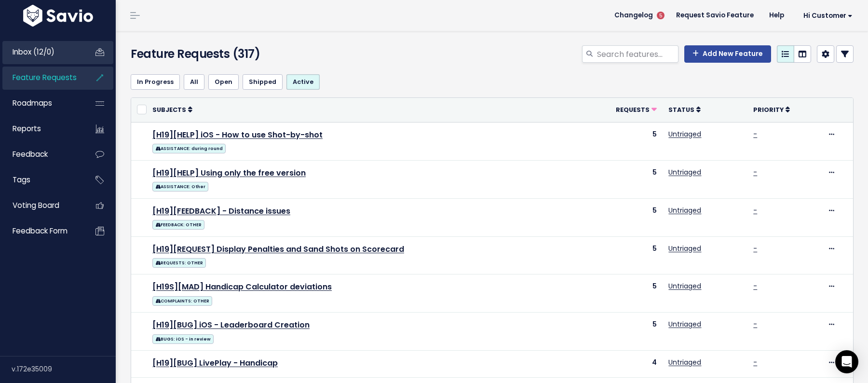  I want to click on div: v.172e35009, so click(64, 369).